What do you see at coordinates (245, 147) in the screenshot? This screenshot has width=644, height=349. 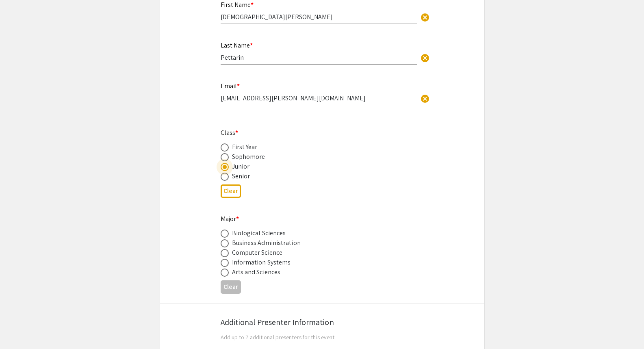 I see `div: First Year` at bounding box center [245, 147].